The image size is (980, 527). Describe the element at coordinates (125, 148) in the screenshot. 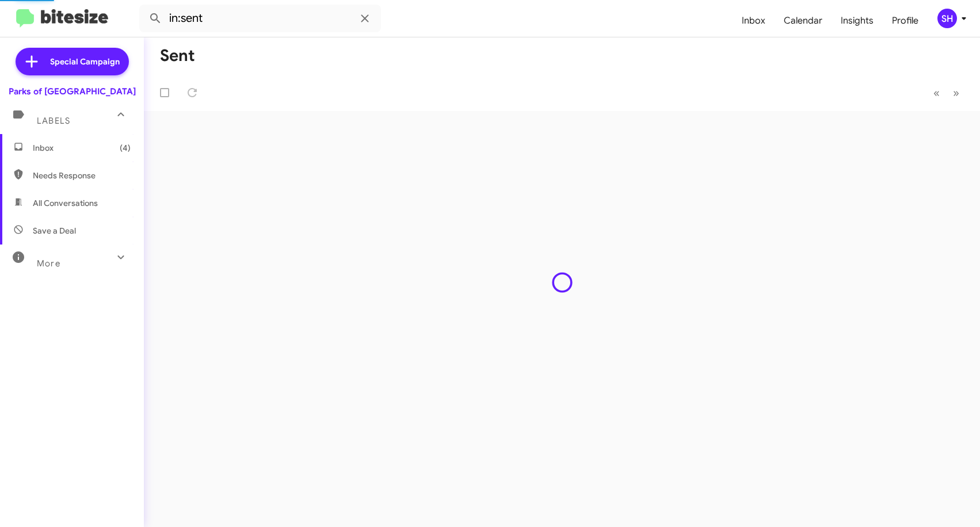

I see `span: (4)` at that location.